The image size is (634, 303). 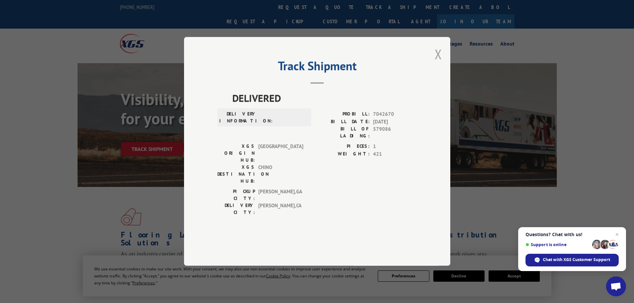 I want to click on div: Chat with XGS Customer Support, so click(x=573, y=260).